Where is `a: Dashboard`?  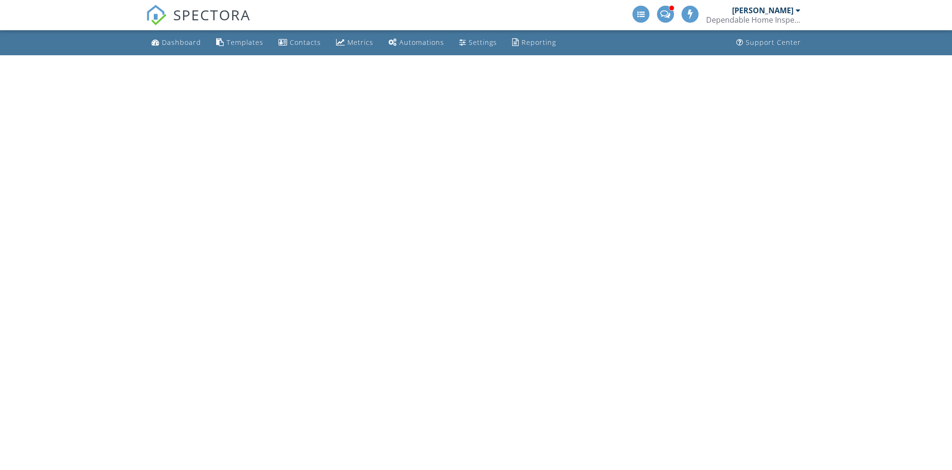 a: Dashboard is located at coordinates (176, 42).